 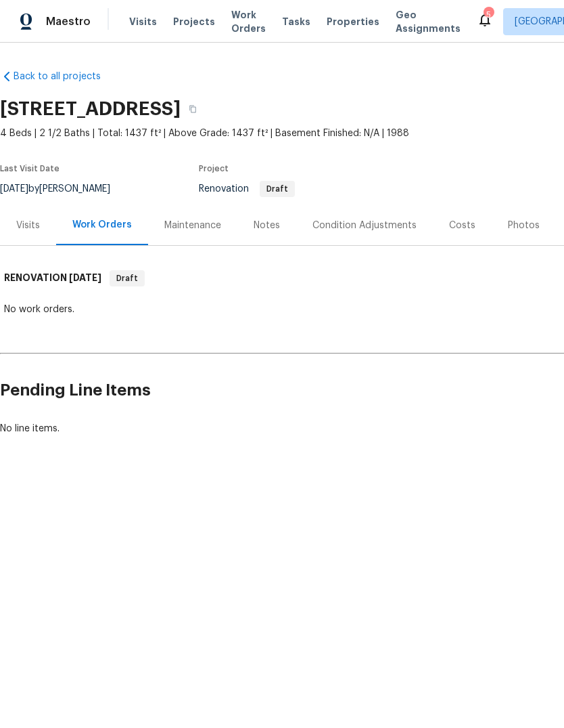 I want to click on span: Project, so click(x=214, y=169).